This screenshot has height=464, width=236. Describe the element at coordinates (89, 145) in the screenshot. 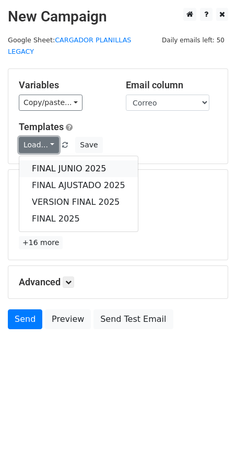

I see `button: Save` at that location.